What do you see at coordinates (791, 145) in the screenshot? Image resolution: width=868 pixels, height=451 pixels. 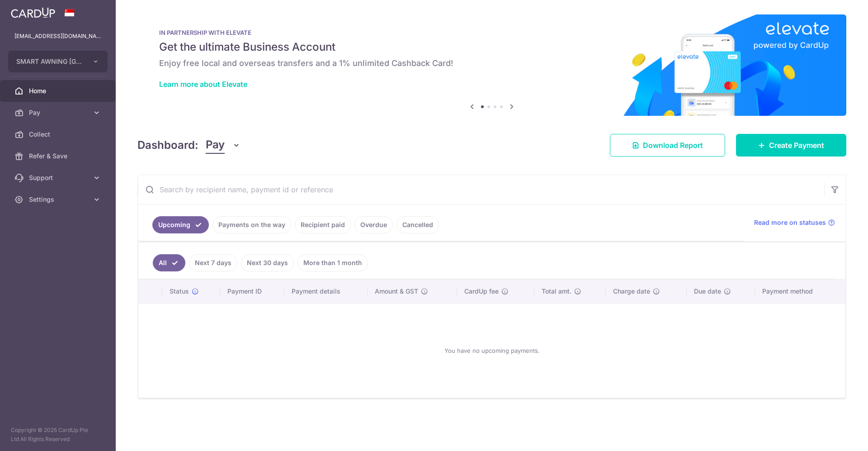 I see `a: Create Payment` at bounding box center [791, 145].